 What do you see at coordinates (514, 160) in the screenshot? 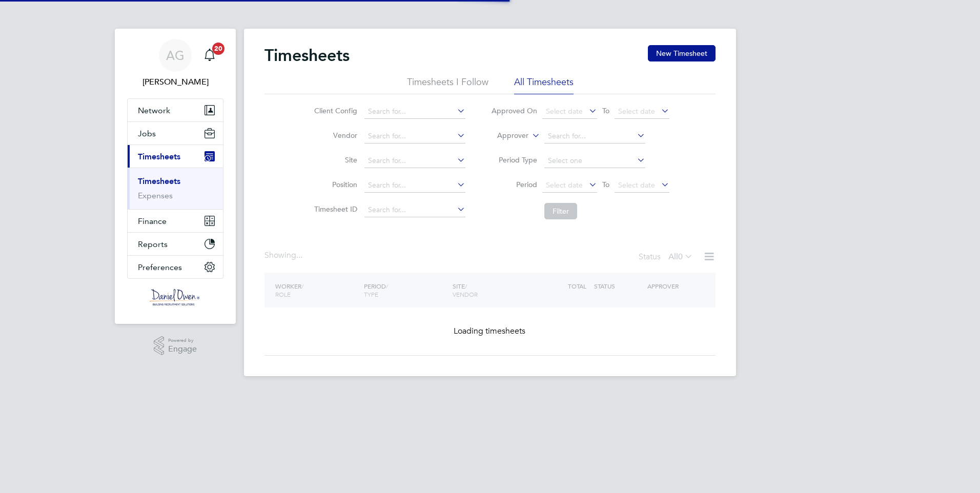
I see `label: Period Type` at bounding box center [514, 160].